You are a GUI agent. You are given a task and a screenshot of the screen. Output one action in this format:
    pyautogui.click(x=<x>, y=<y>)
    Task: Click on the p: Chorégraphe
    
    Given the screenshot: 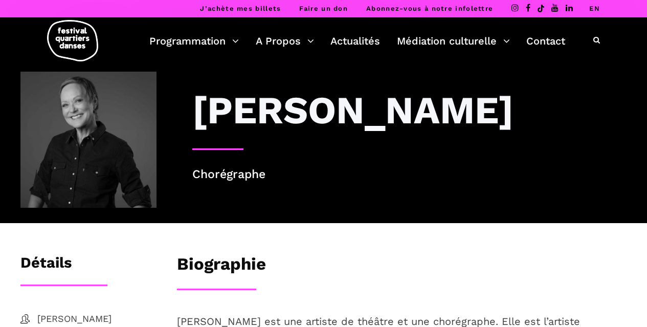 What is the action you would take?
    pyautogui.click(x=409, y=174)
    